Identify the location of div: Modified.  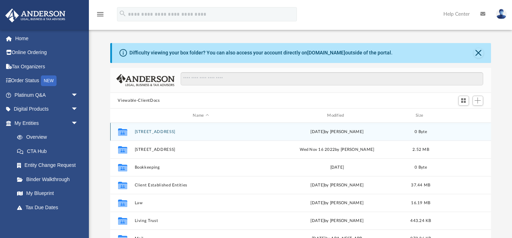
(337, 116).